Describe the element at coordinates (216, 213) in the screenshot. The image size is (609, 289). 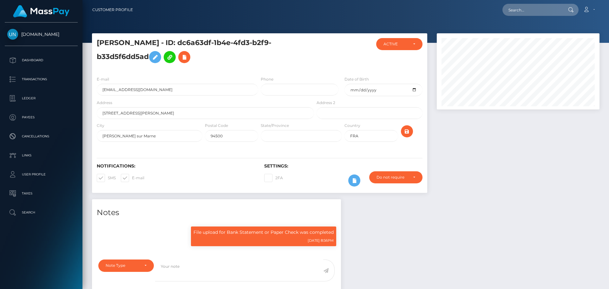
I see `h4: Notes` at that location.